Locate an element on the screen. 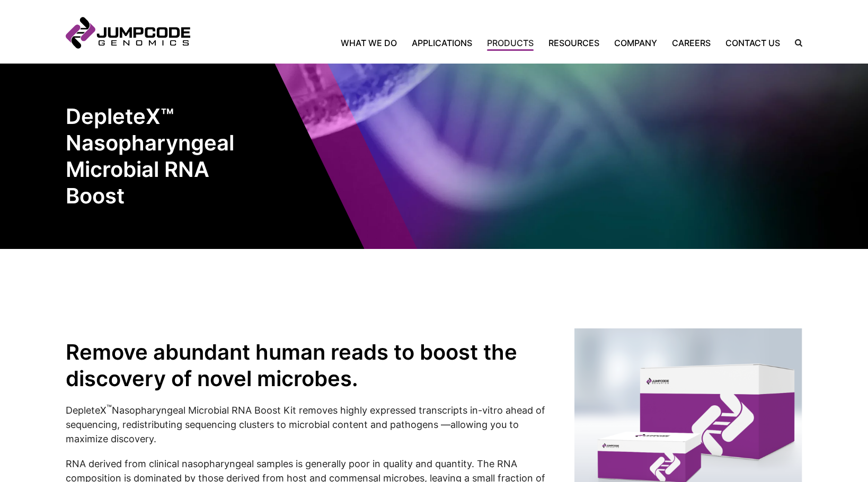 This screenshot has width=868, height=482. p: DepleteX Nasopharyngeal Microbial RNA Boost Kit removes highly expressed transcripts in-vitro ahe... is located at coordinates (307, 424).